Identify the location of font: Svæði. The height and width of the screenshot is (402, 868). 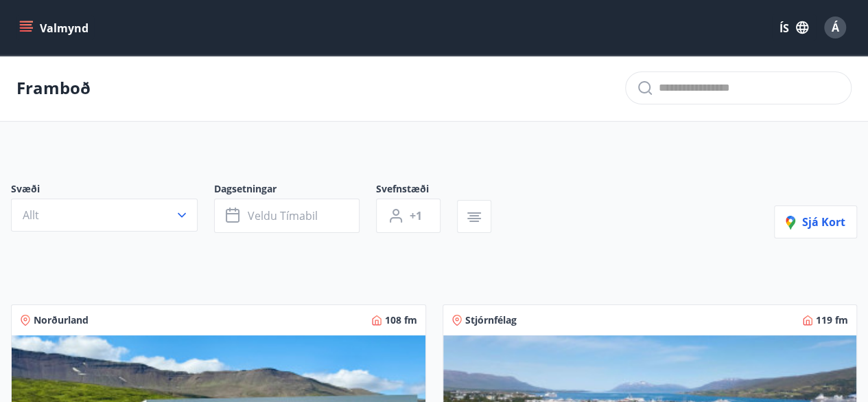
(25, 188).